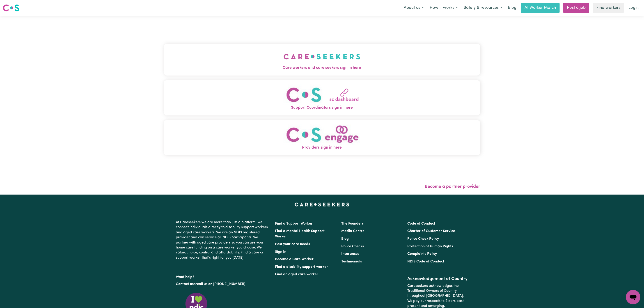 This screenshot has width=644, height=308. I want to click on a: Login, so click(634, 8).